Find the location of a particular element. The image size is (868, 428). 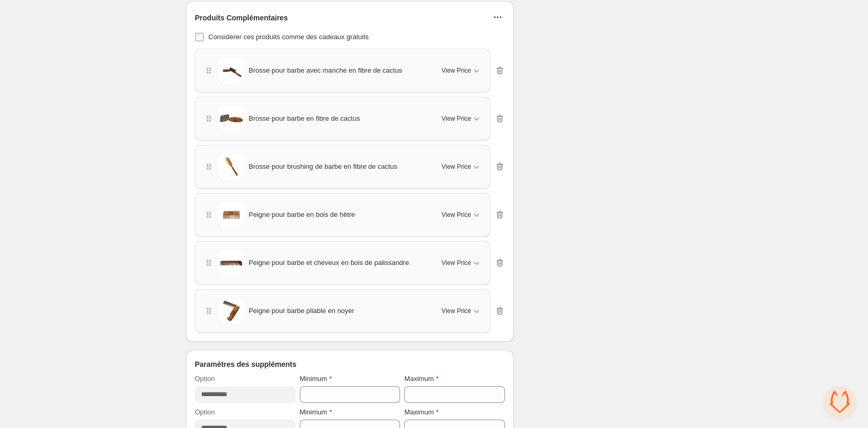

span: Brosse pour barbe avec manche en fibre de cactus is located at coordinates (326, 70).